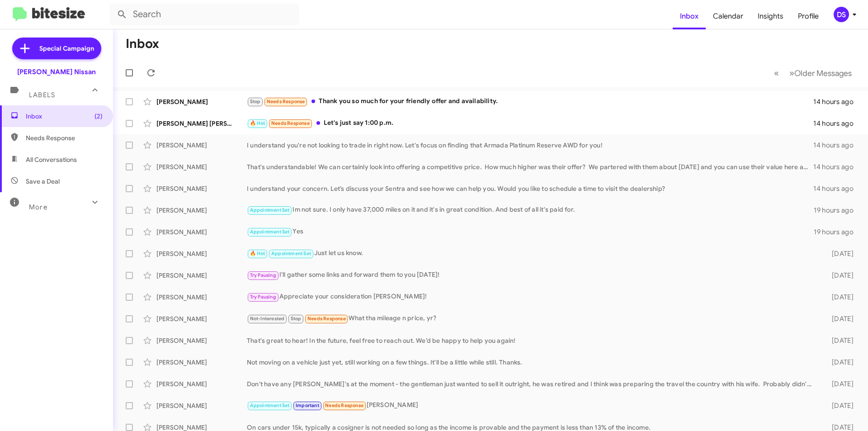  I want to click on div: That's great to hear! In the future, feel free to reach out. We’d be happy to help you again!, so click(532, 341).